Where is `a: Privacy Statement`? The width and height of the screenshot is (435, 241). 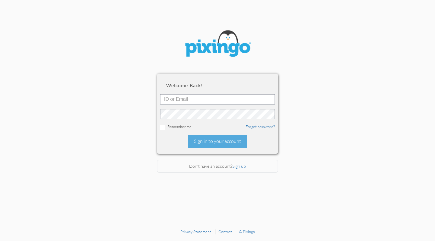
a: Privacy Statement is located at coordinates (196, 231).